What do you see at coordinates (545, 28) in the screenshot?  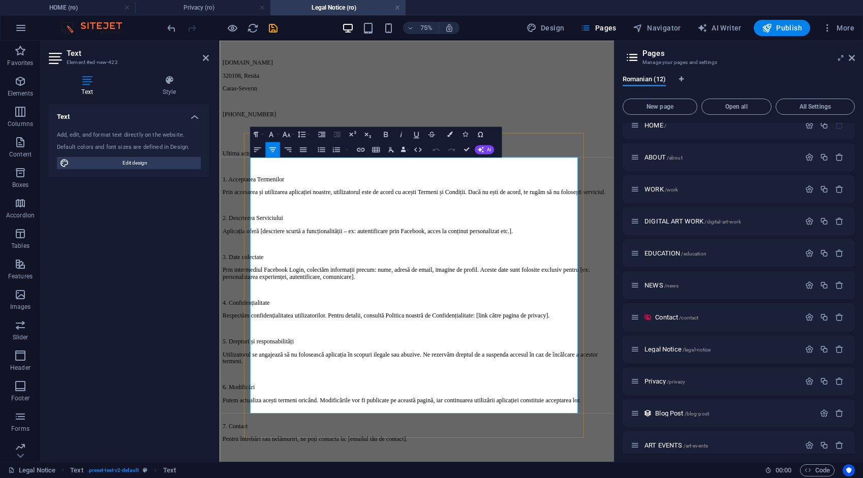 I see `span: Design` at bounding box center [545, 28].